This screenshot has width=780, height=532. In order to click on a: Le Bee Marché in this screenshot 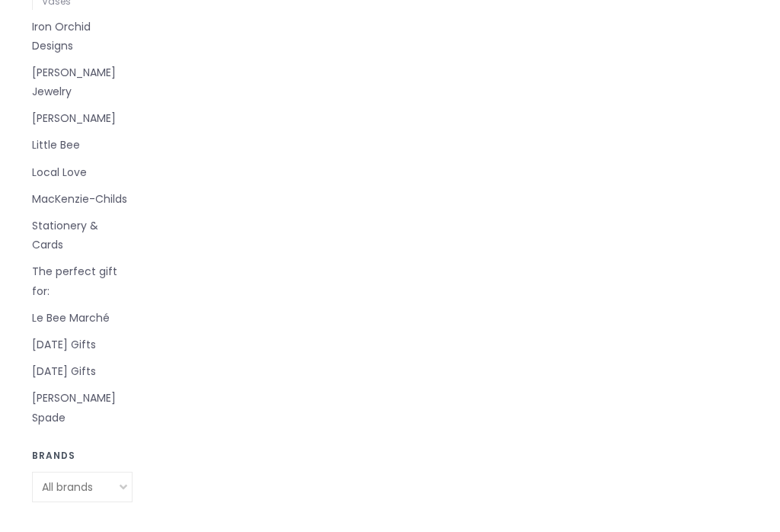, I will do `click(82, 318)`.